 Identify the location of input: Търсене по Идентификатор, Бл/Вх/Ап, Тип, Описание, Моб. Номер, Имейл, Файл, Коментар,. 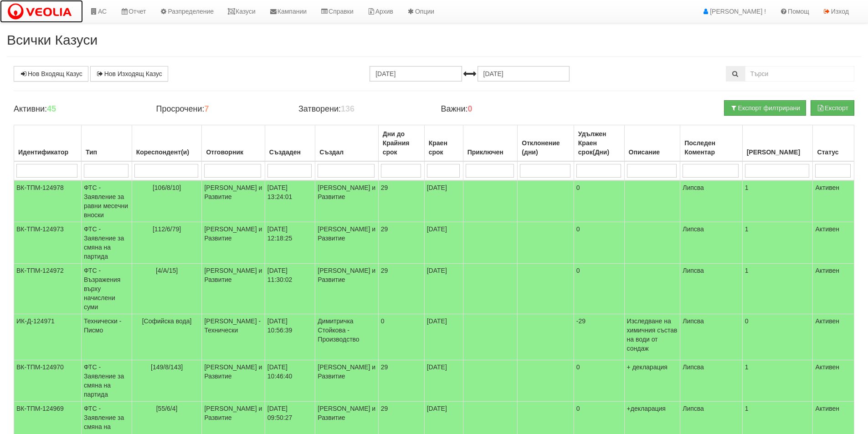
(800, 74).